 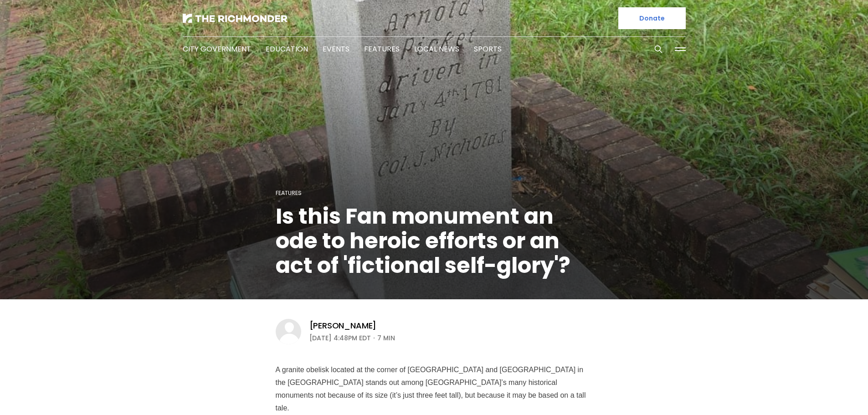 I want to click on h1: Is this Fan monument an ode to heroic efforts or an act of 'fictional self-glory'?, so click(x=434, y=241).